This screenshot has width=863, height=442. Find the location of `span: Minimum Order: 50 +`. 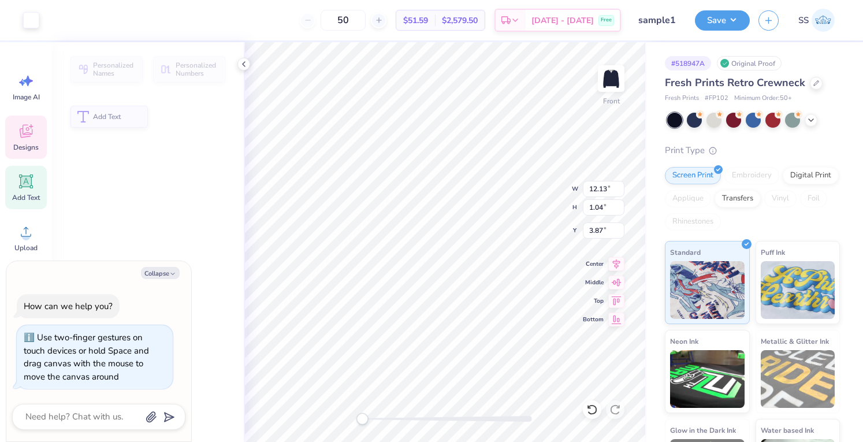

span: Minimum Order: 50 + is located at coordinates (763, 98).